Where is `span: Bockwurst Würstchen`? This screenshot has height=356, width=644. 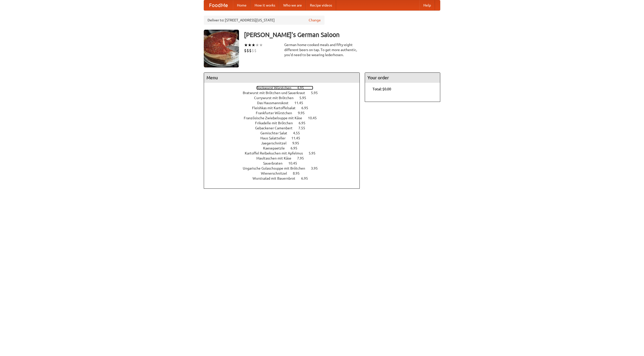
span: Bockwurst Würstchen is located at coordinates (276, 88).